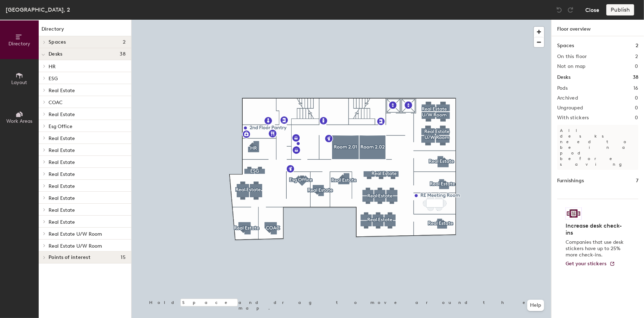 The image size is (644, 318). What do you see at coordinates (586, 264) in the screenshot?
I see `span: Get your stickers` at bounding box center [586, 264].